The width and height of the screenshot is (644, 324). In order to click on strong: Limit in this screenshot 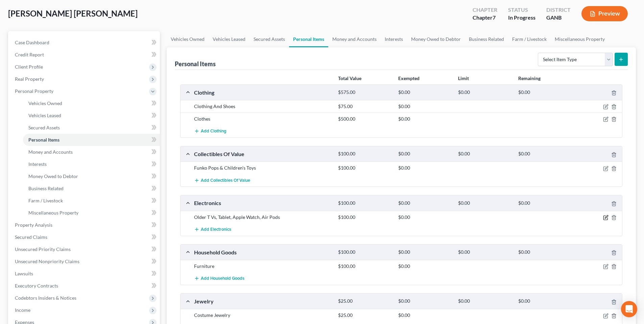, I will do `click(463, 78)`.